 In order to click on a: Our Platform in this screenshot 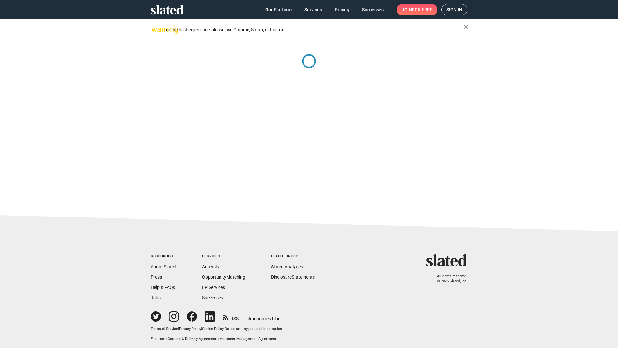, I will do `click(279, 10)`.